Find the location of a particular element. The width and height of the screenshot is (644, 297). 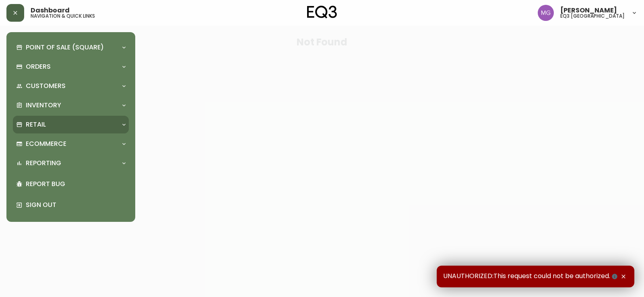

div: Sign Out is located at coordinates (71, 205).